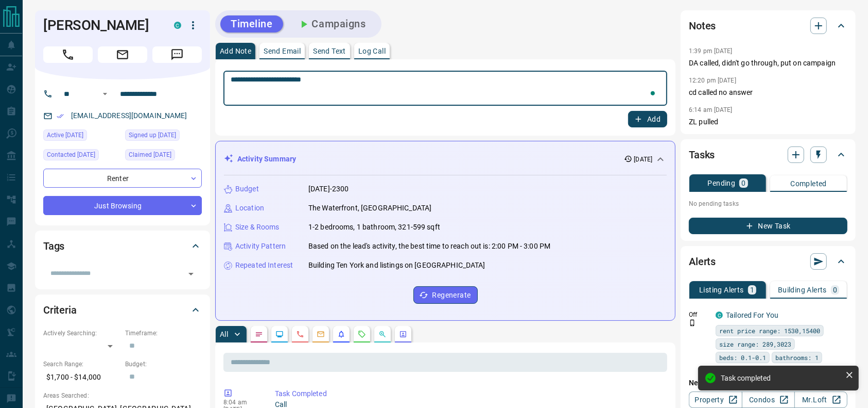  I want to click on p: Actively Searching:, so click(81, 333).